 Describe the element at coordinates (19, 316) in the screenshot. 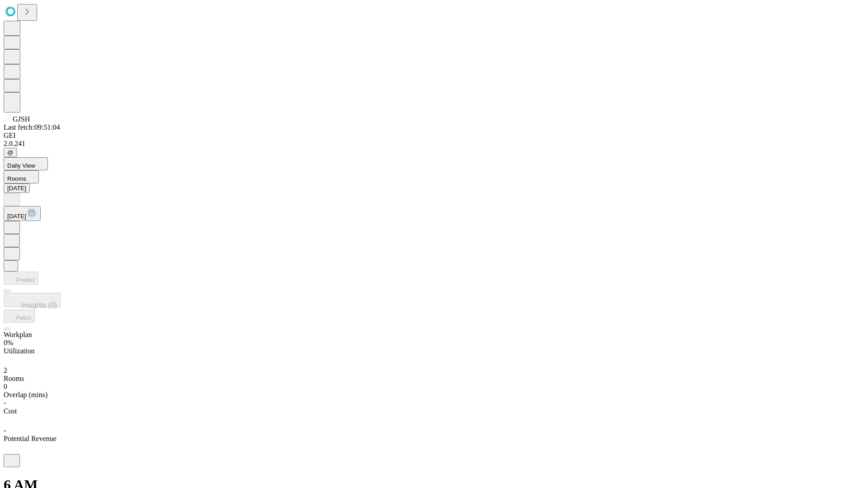

I see `button: Fetch` at that location.